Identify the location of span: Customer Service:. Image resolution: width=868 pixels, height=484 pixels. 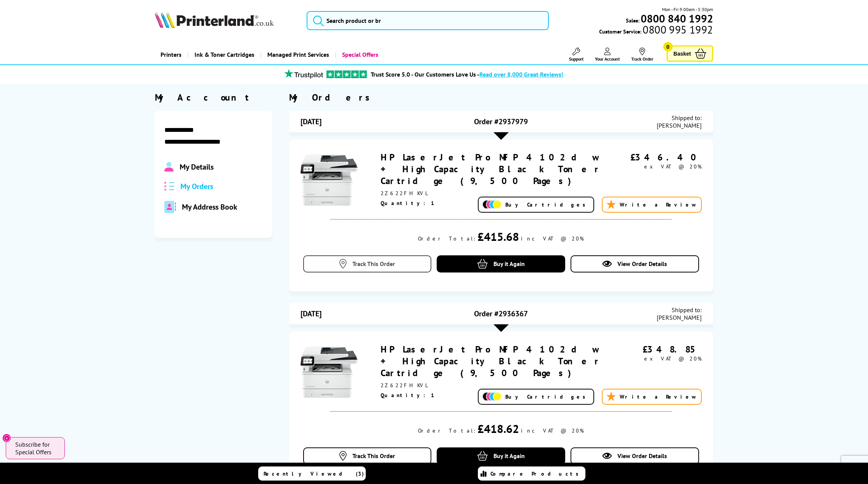
(656, 30).